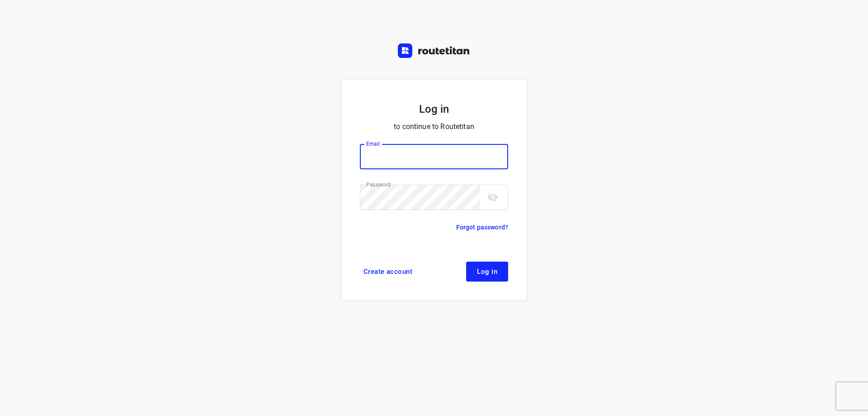  Describe the element at coordinates (493, 197) in the screenshot. I see `button: toggle password visibility` at that location.